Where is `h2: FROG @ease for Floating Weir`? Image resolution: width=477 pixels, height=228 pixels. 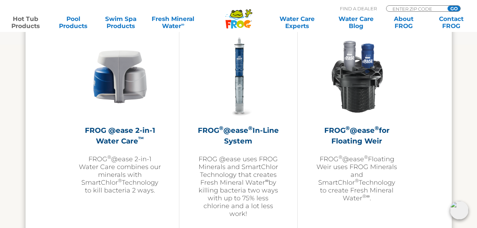 h2: FROG @ease for Floating Weir is located at coordinates (357, 136).